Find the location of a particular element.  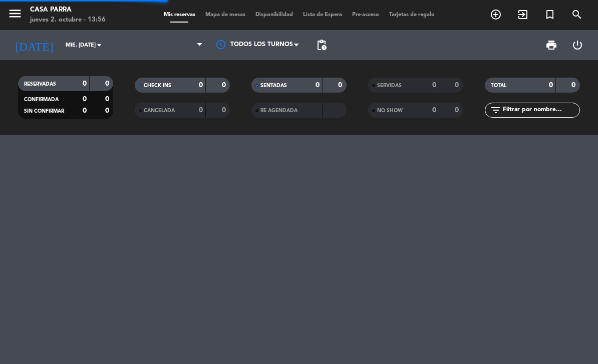

i: search is located at coordinates (577, 14).